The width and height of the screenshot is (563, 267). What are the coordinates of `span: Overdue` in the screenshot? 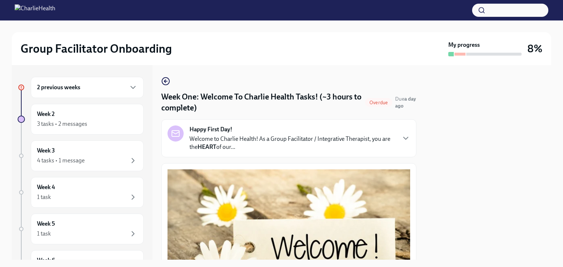 It's located at (378, 103).